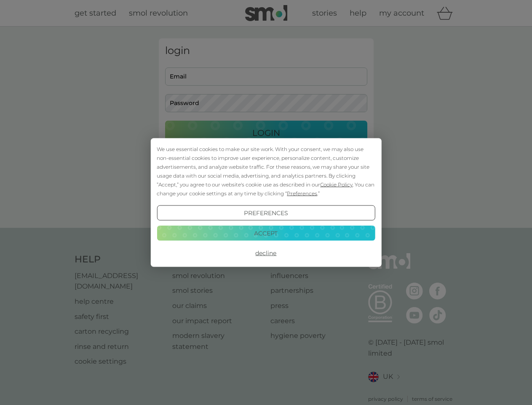 Image resolution: width=532 pixels, height=405 pixels. I want to click on button: Decline, so click(266, 253).